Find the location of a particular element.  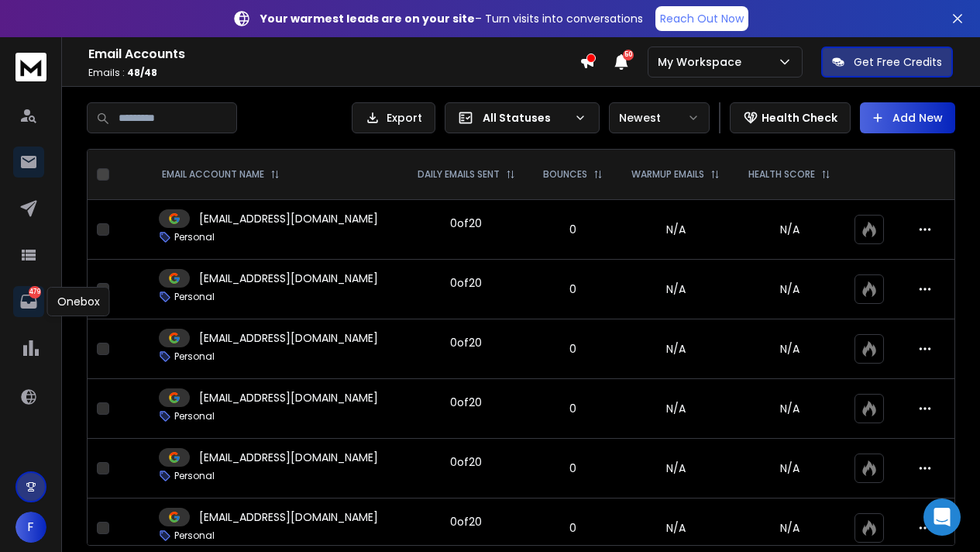

button: Get Free Credits is located at coordinates (887, 62).